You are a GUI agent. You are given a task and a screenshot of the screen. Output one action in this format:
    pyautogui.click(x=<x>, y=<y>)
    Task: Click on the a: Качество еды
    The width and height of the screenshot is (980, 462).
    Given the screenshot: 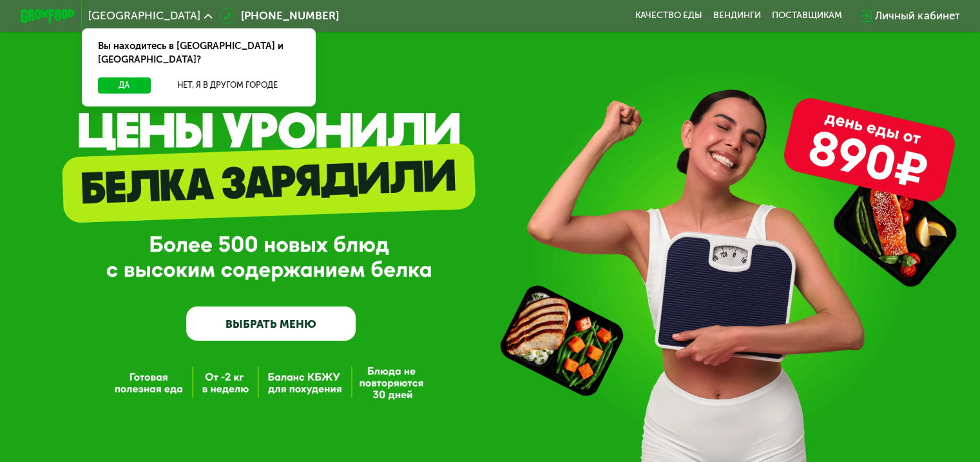 What is the action you would take?
    pyautogui.click(x=669, y=16)
    